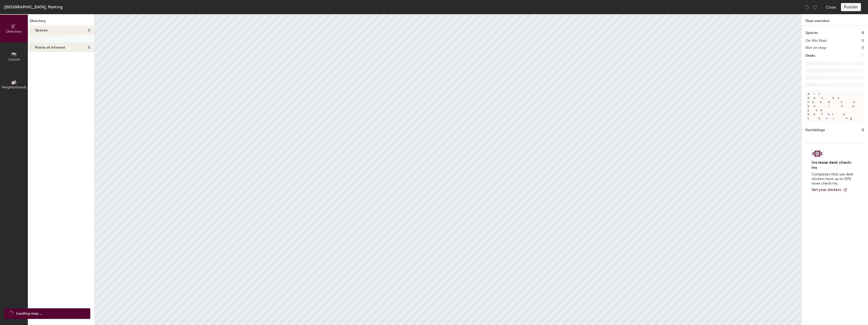 This screenshot has height=325, width=868. I want to click on span: Spaces, so click(41, 30).